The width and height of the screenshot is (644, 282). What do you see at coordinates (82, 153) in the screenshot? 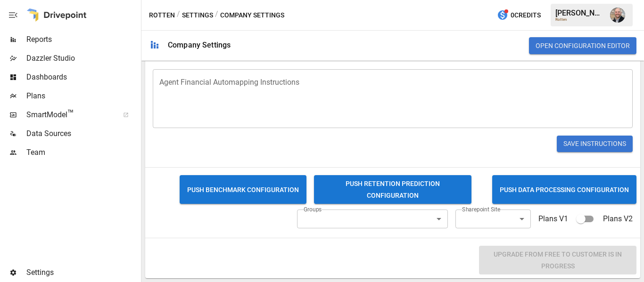
I see `span: Team` at bounding box center [82, 153].